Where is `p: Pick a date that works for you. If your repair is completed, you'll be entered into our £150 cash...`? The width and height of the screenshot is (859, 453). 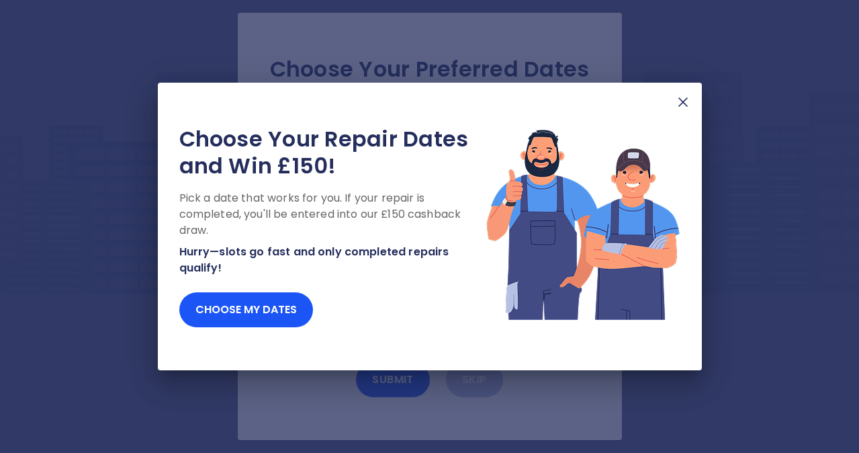 p: Pick a date that works for you. If your repair is completed, you'll be entered into our £150 cash... is located at coordinates (332, 214).